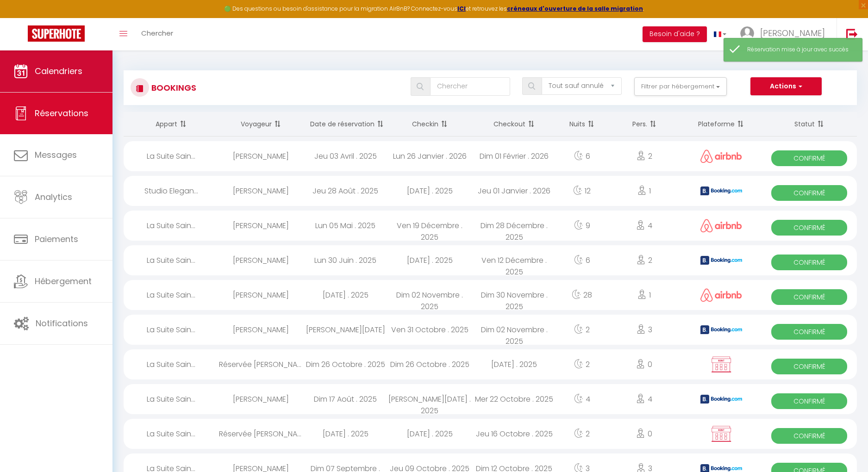  I want to click on th: Sort by people, so click(644, 124).